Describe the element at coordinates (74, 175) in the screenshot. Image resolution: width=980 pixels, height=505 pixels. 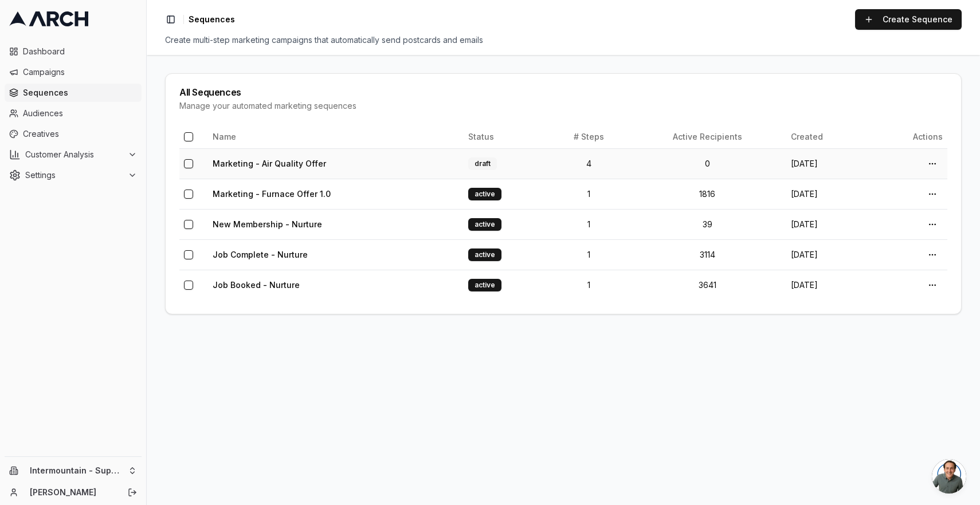
I see `span: Settings` at that location.